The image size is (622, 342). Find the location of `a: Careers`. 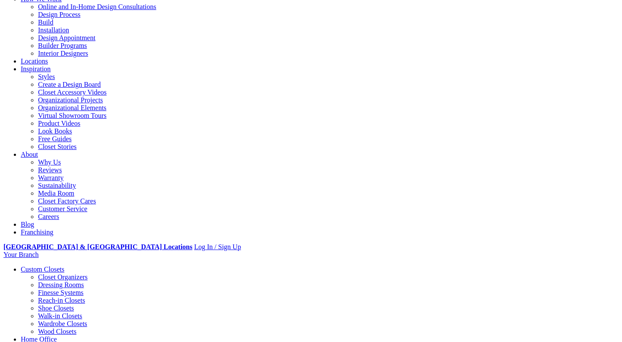

a: Careers is located at coordinates (48, 216).